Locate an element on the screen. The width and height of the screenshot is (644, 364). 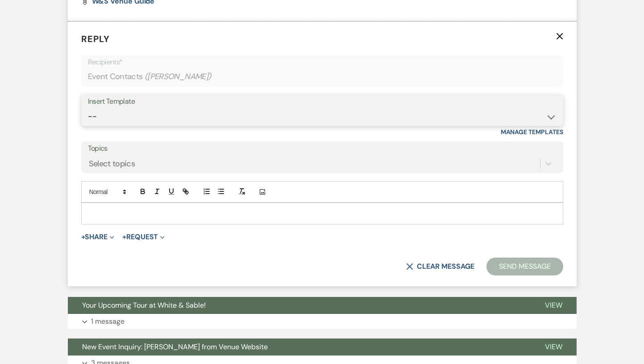
button: Your Upcoming Tour at White & Sable! is located at coordinates (299, 305).